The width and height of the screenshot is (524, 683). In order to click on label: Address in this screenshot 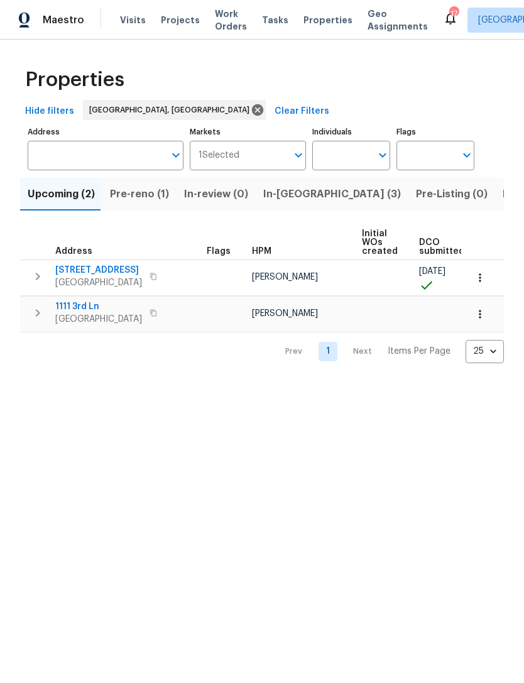, I will do `click(106, 132)`.